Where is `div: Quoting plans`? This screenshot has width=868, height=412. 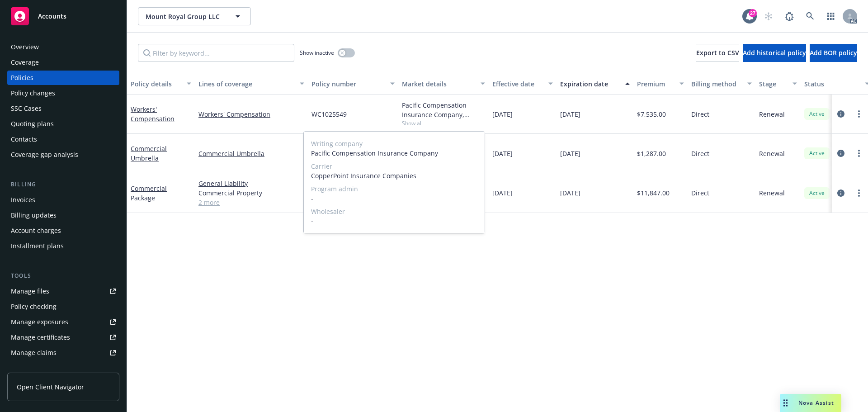
div: Quoting plans is located at coordinates (32, 124).